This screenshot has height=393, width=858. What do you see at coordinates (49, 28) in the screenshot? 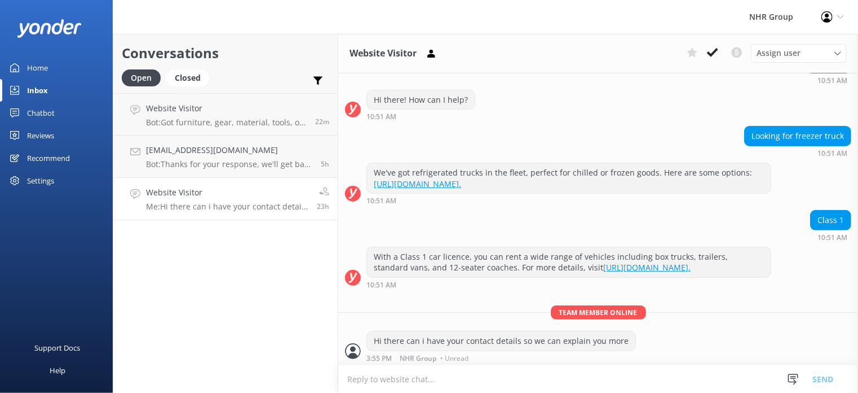
I see `img: yonder-white-logo.png` at bounding box center [49, 28].